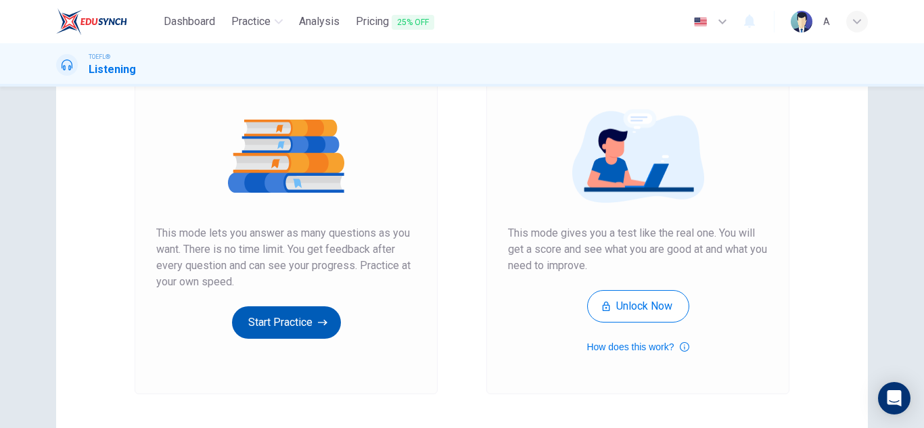 This screenshot has width=924, height=428. Describe the element at coordinates (638, 250) in the screenshot. I see `span: This mode gives you a test like the real one. You will get a score and see what you are good at a...` at that location.